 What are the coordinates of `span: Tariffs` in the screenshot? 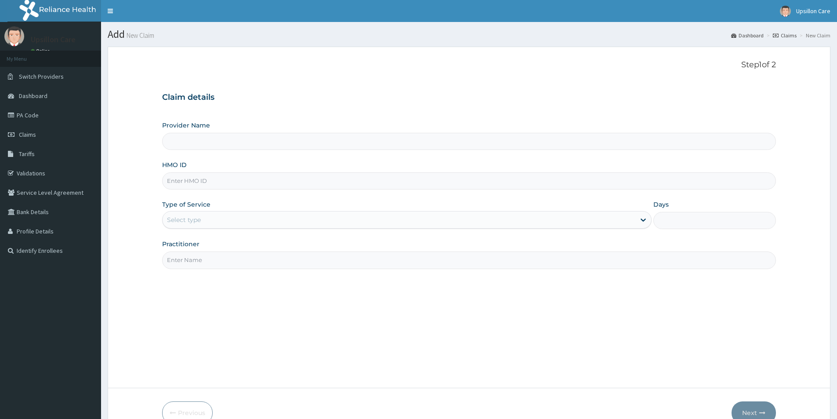 It's located at (27, 154).